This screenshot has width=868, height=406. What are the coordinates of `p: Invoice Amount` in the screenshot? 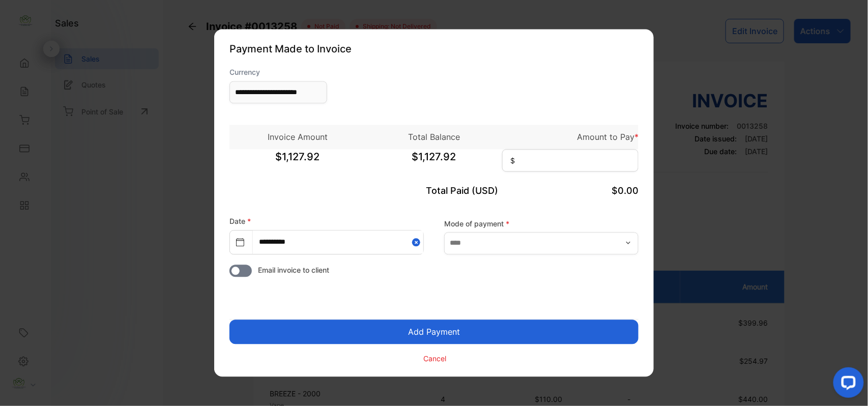 It's located at (297, 137).